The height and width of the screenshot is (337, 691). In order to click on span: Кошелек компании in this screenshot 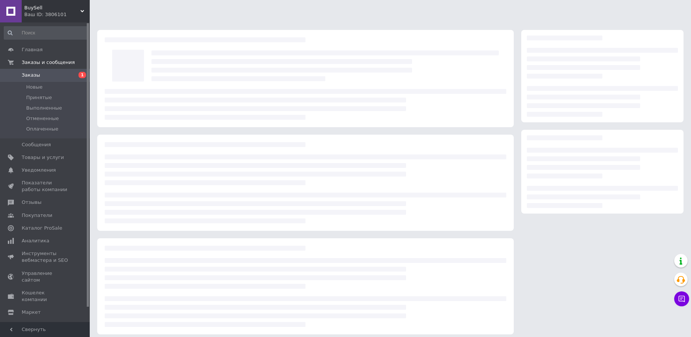, I will do `click(45, 296)`.